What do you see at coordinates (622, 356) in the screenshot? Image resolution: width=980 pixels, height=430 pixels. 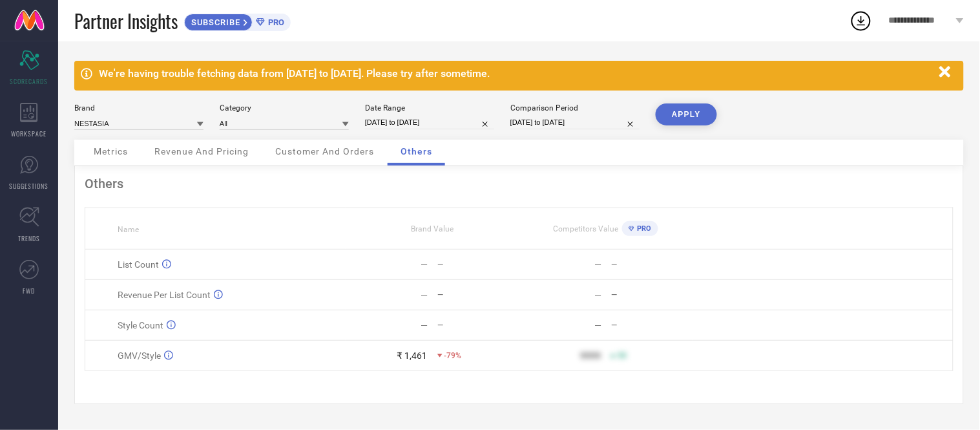 I see `span: 50` at bounding box center [622, 356].